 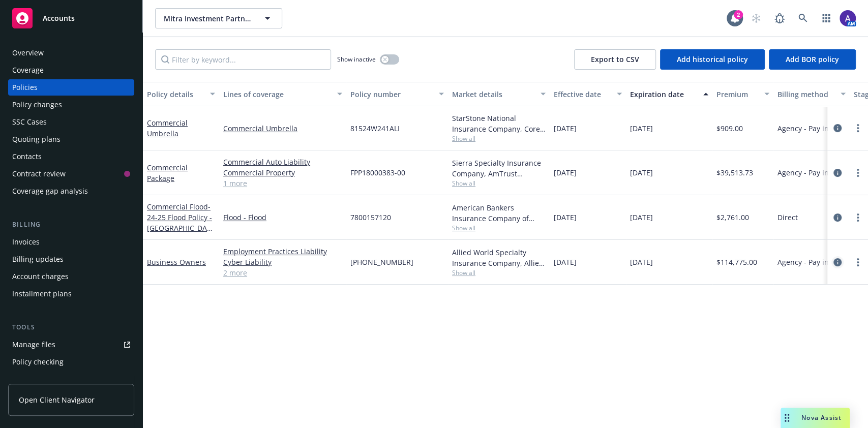 I want to click on span: 81524W241ALI, so click(x=375, y=128).